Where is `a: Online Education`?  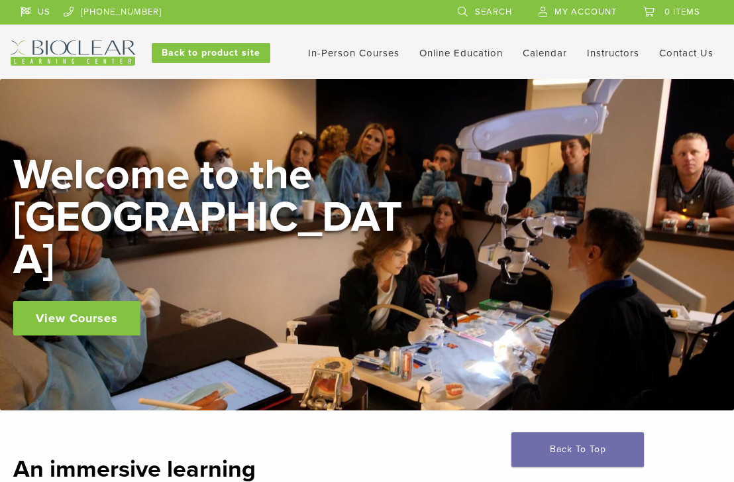 a: Online Education is located at coordinates (461, 53).